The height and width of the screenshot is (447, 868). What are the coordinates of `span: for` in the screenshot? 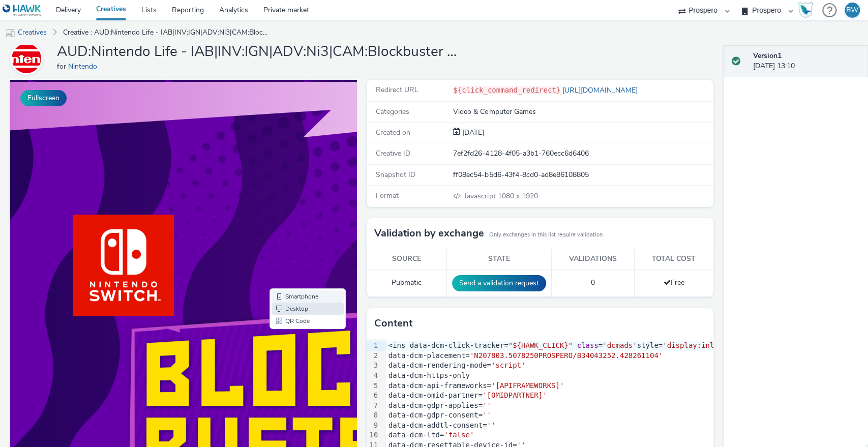 It's located at (63, 66).